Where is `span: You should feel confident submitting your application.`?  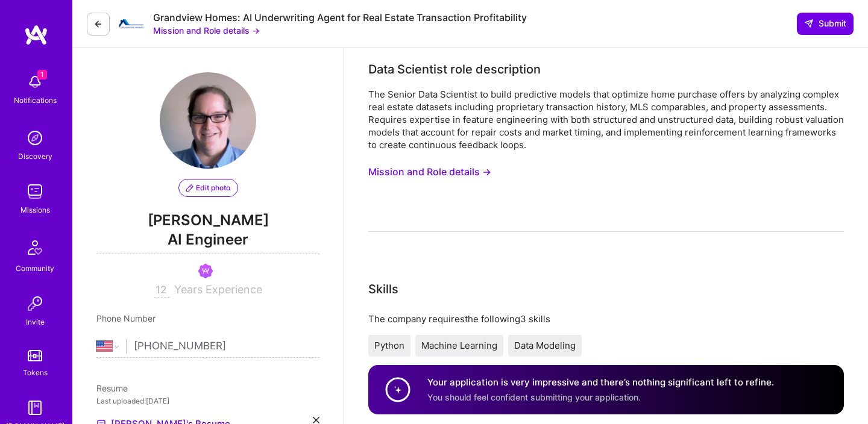
span: You should feel confident submitting your application. is located at coordinates (534, 397).